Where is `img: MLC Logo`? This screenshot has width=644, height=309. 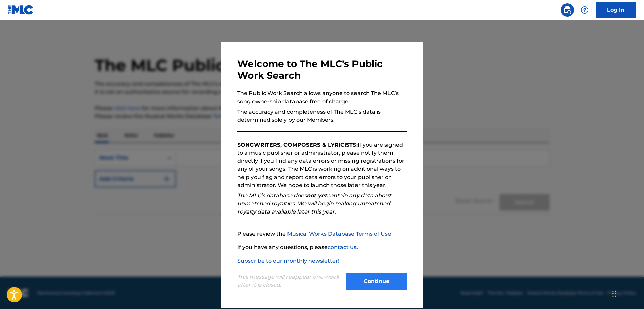
img: MLC Logo is located at coordinates (21, 10).